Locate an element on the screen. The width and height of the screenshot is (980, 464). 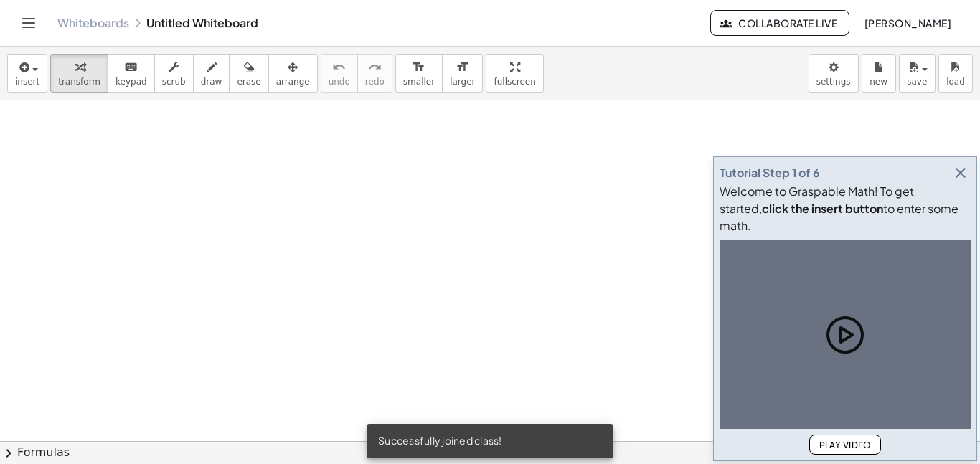
span: Collaborate Live is located at coordinates (780, 23).